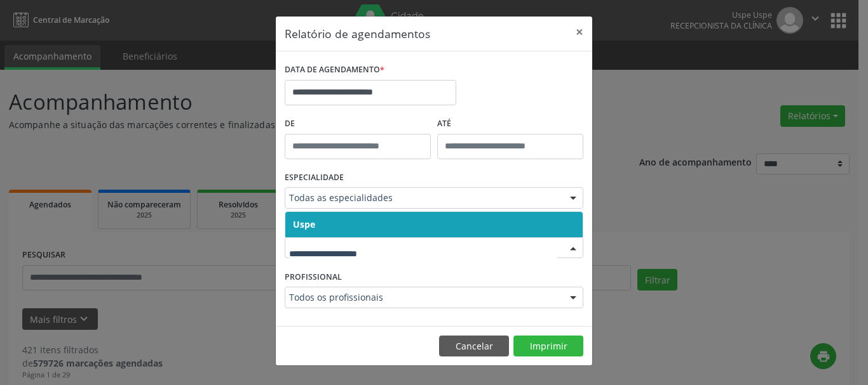  Describe the element at coordinates (510, 123) in the screenshot. I see `label: ATÉ` at that location.